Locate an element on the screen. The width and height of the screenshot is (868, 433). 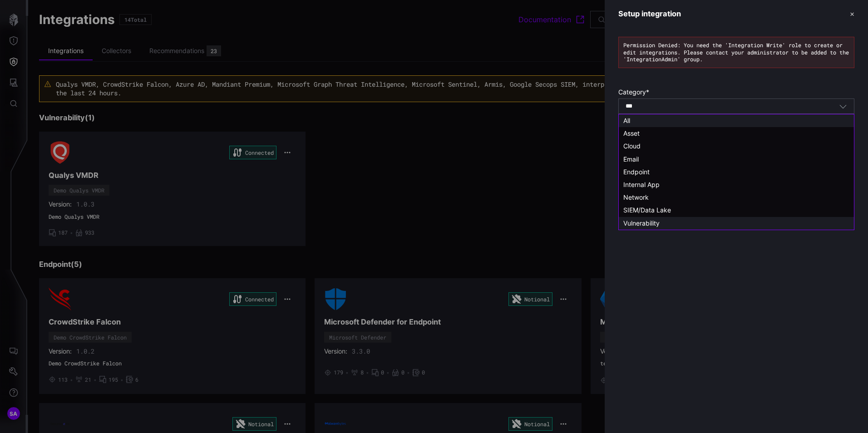
span: Internal App is located at coordinates (641, 184).